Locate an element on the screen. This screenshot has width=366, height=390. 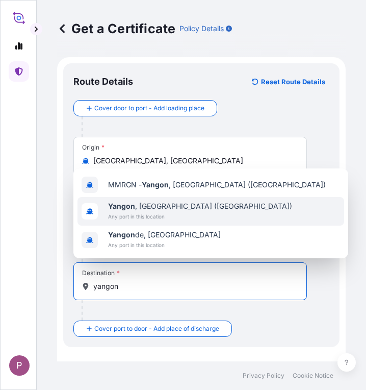
p: Shipment Details is located at coordinates (202, 367).